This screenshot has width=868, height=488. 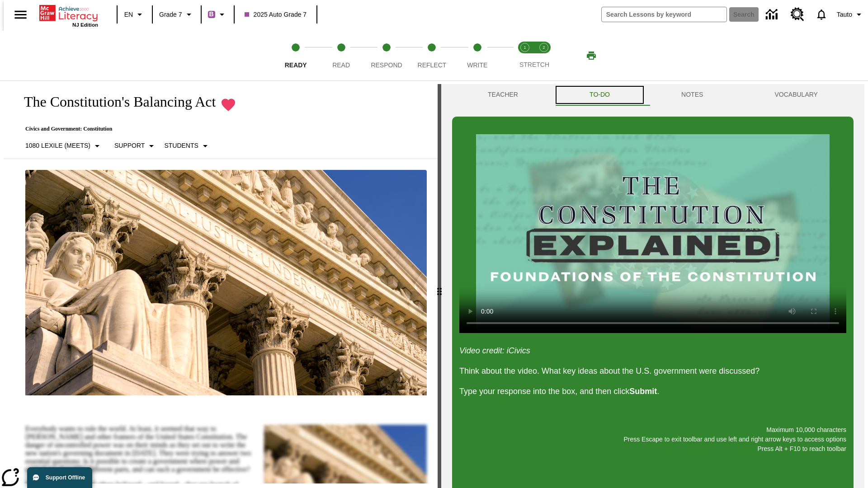 What do you see at coordinates (478, 56) in the screenshot?
I see `button: Write step 5 of 5` at bounding box center [478, 56].